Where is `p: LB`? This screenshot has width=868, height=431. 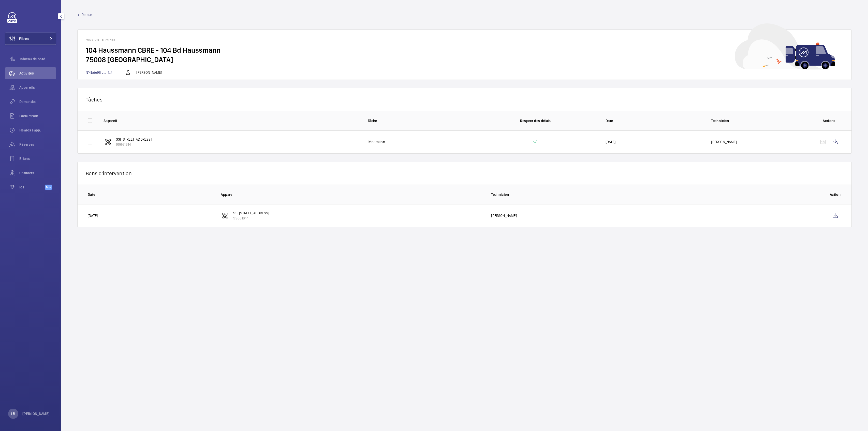 p: LB is located at coordinates (13, 413).